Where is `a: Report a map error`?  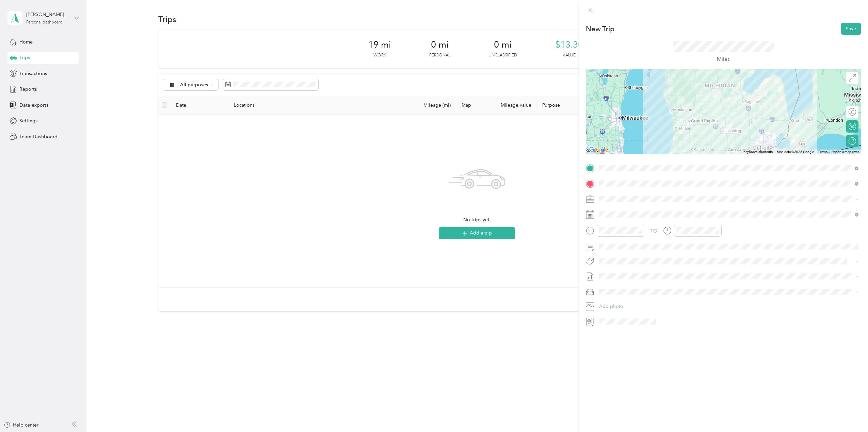 a: Report a map error is located at coordinates (845, 152).